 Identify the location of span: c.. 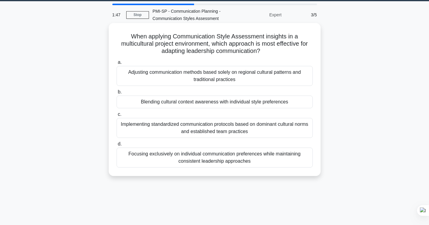
(120, 114).